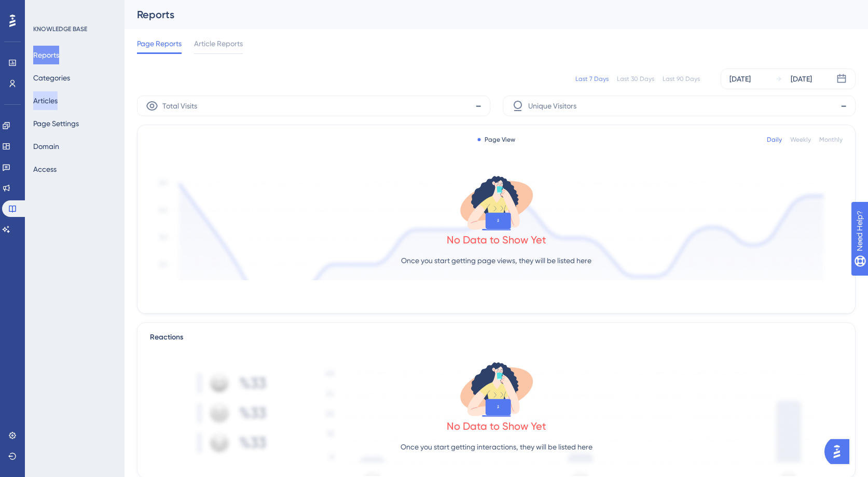  Describe the element at coordinates (831, 140) in the screenshot. I see `div: Monthly` at that location.